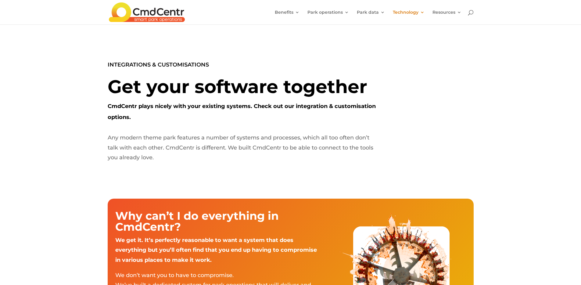 Image resolution: width=581 pixels, height=285 pixels. Describe the element at coordinates (447, 17) in the screenshot. I see `a: Resources` at that location.